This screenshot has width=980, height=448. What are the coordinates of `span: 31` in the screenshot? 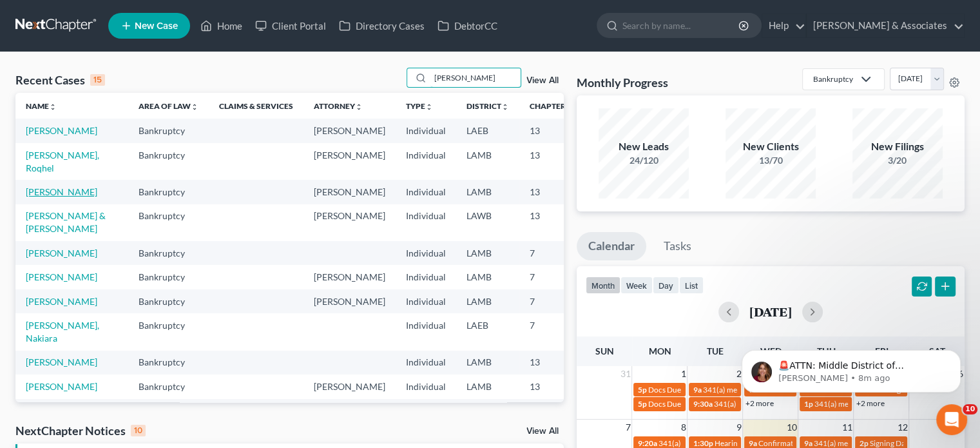 It's located at (624, 374).